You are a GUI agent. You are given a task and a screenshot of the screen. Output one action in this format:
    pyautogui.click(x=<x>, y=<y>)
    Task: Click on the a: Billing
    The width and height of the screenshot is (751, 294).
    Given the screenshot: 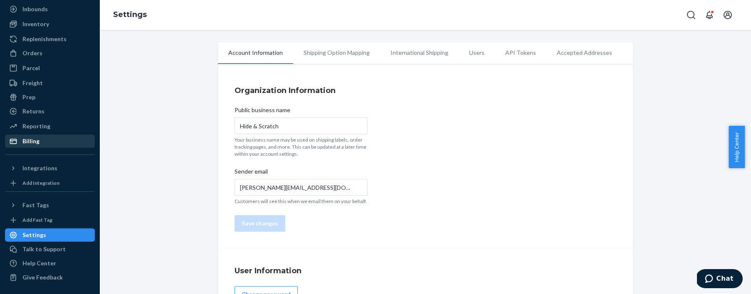 What is the action you would take?
    pyautogui.click(x=50, y=141)
    